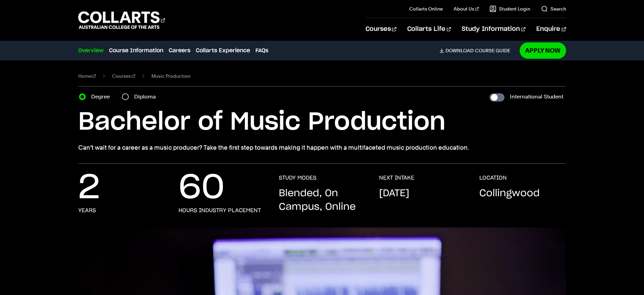 The width and height of the screenshot is (644, 295). I want to click on label: International Student, so click(537, 97).